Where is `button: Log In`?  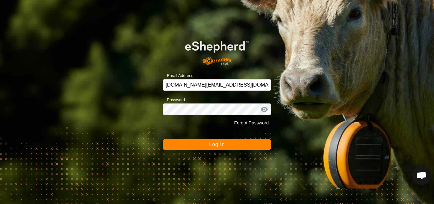 button: Log In is located at coordinates (217, 144).